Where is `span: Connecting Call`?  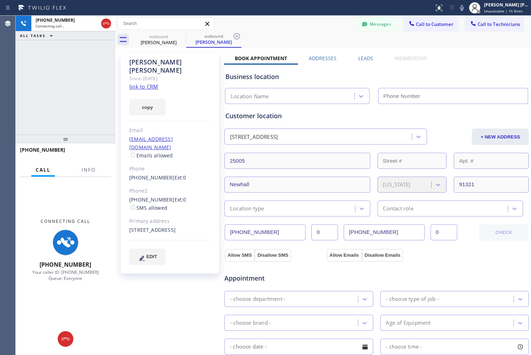
span: Connecting Call is located at coordinates (65, 221).